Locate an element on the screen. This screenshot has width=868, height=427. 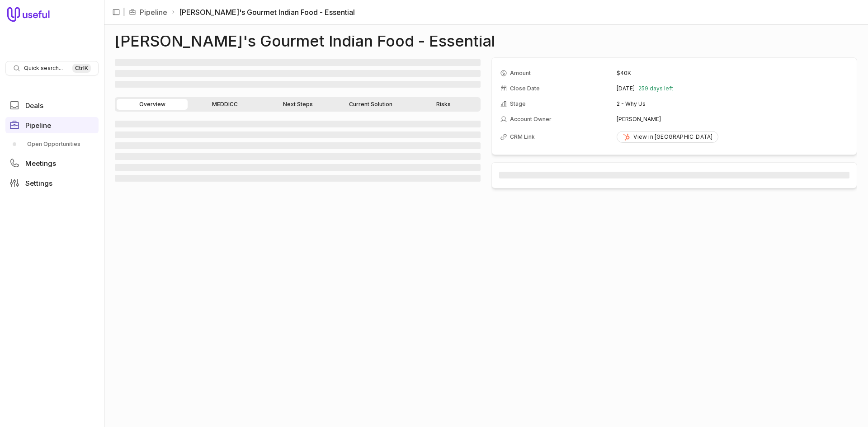
span: Close Date is located at coordinates (525, 89).